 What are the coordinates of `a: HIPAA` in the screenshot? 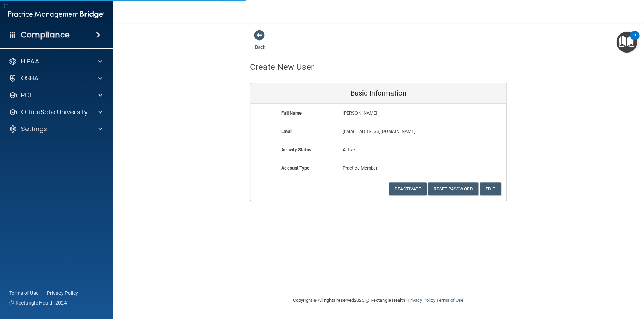 It's located at (55, 61).